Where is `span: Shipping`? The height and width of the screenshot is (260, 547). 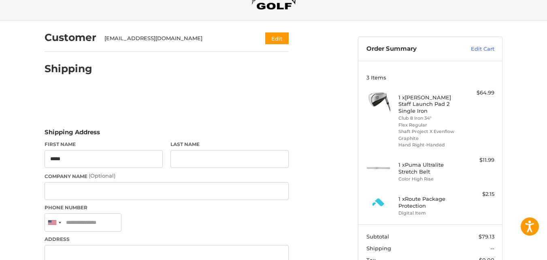
span: Shipping is located at coordinates (379, 248).